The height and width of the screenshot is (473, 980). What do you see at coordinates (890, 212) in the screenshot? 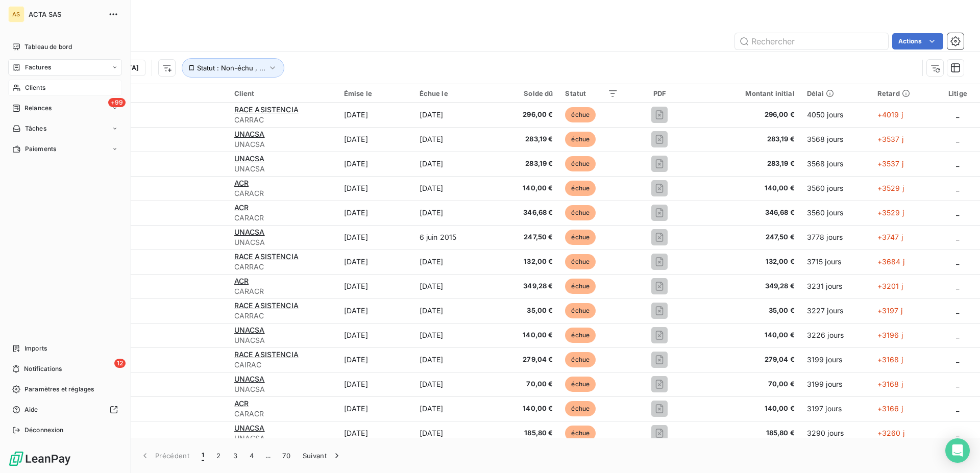
I see `span: +3529 j` at bounding box center [890, 212].